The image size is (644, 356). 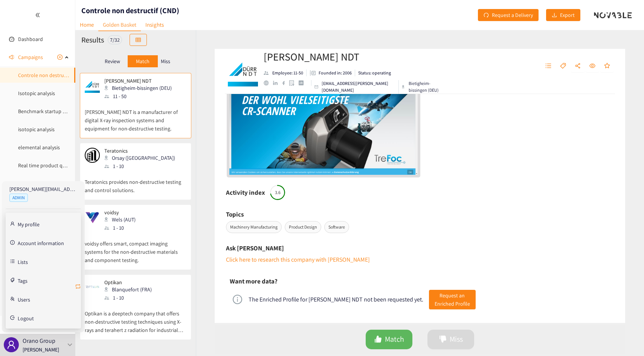 What do you see at coordinates (41, 242) in the screenshot?
I see `a: Account information` at bounding box center [41, 242].